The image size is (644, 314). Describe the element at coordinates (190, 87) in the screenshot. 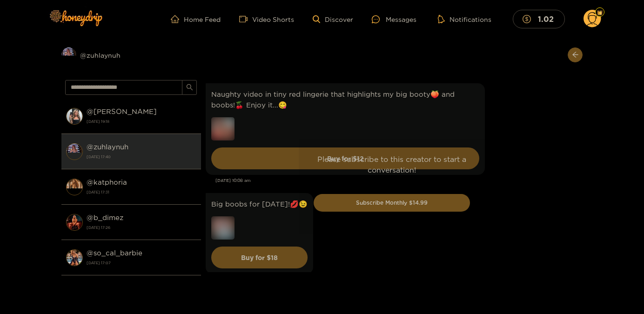

I see `button: search` at that location.